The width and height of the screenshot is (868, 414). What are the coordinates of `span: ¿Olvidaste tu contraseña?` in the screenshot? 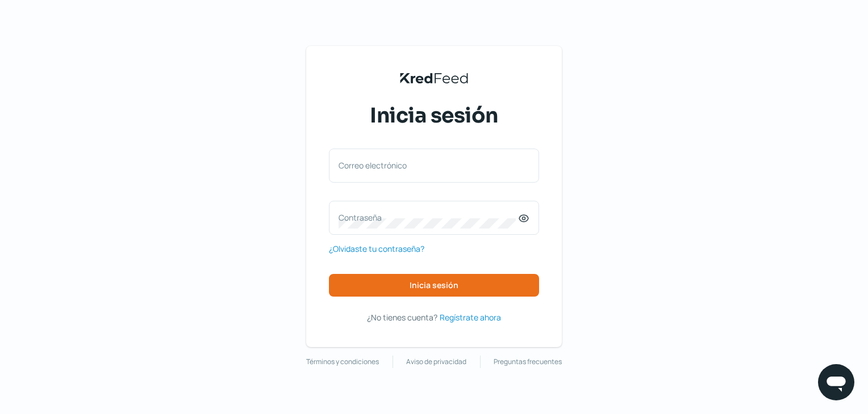 It's located at (376, 249).